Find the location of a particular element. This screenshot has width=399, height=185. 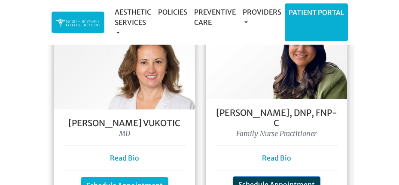

a: Patient Portal is located at coordinates (316, 12).